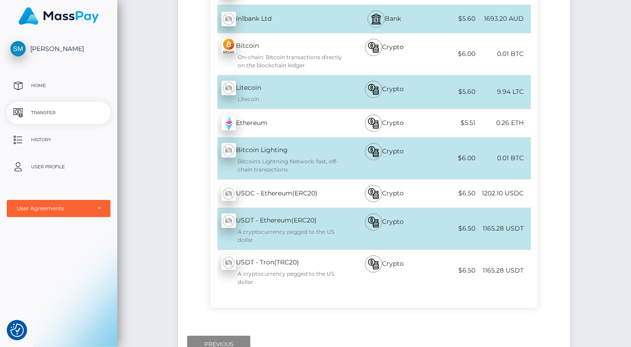  I want to click on img: MassPay, so click(59, 16).